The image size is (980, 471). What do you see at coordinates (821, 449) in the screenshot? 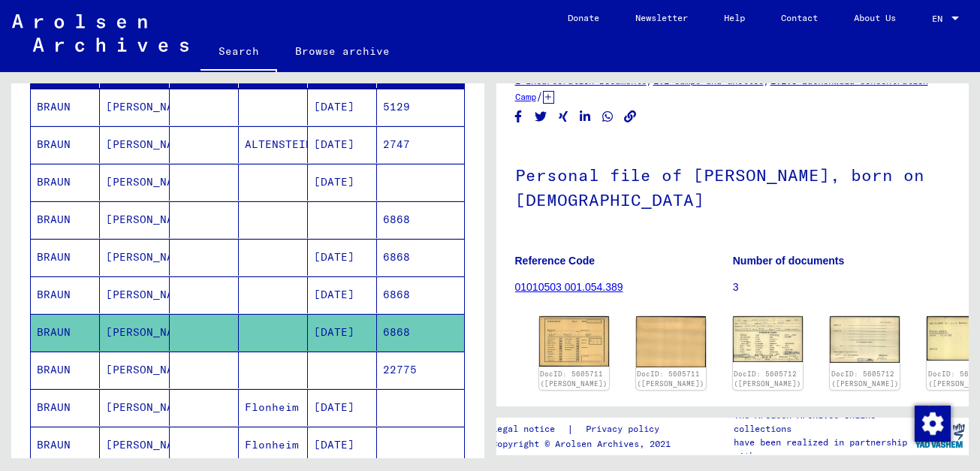
I see `p: have been realized in partnership with` at bounding box center [821, 449].